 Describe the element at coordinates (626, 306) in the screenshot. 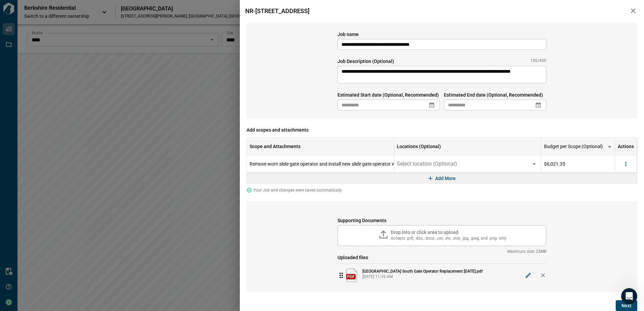

I see `span: Next` at that location.